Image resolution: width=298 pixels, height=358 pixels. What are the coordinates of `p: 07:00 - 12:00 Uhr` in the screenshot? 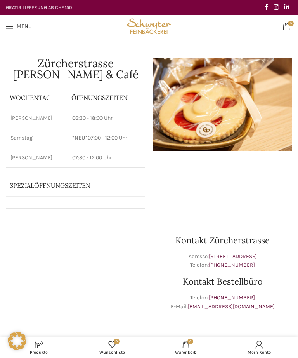 It's located at (106, 138).